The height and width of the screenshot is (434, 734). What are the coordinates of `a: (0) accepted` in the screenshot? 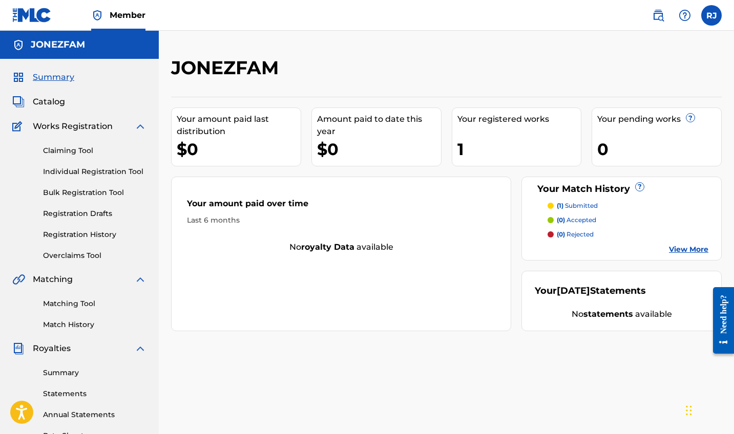 It's located at (628, 220).